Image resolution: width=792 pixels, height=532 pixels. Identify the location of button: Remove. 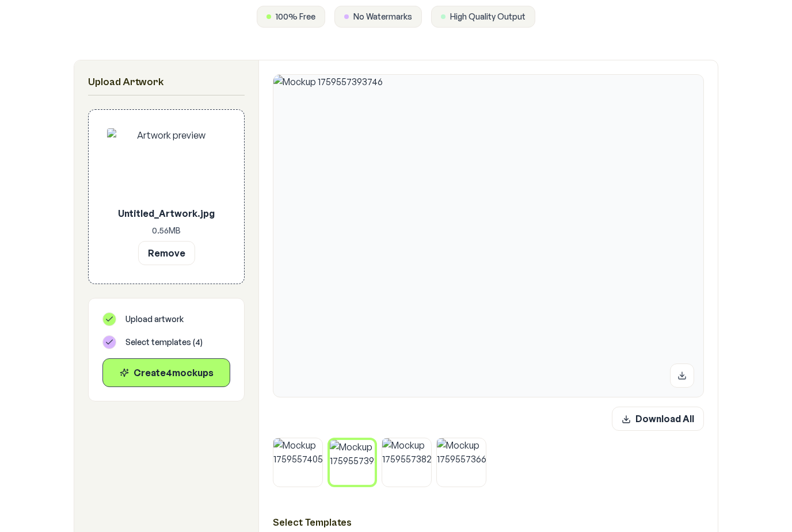
(166, 253).